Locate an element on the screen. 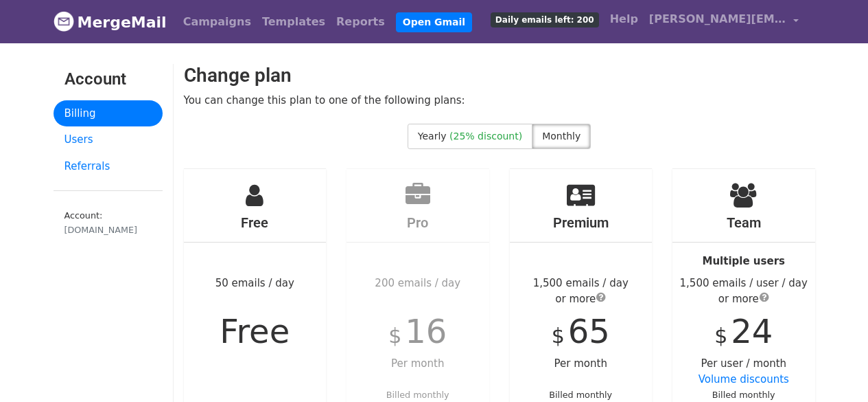 This screenshot has height=402, width=868. h2: Change plan is located at coordinates (391, 75).